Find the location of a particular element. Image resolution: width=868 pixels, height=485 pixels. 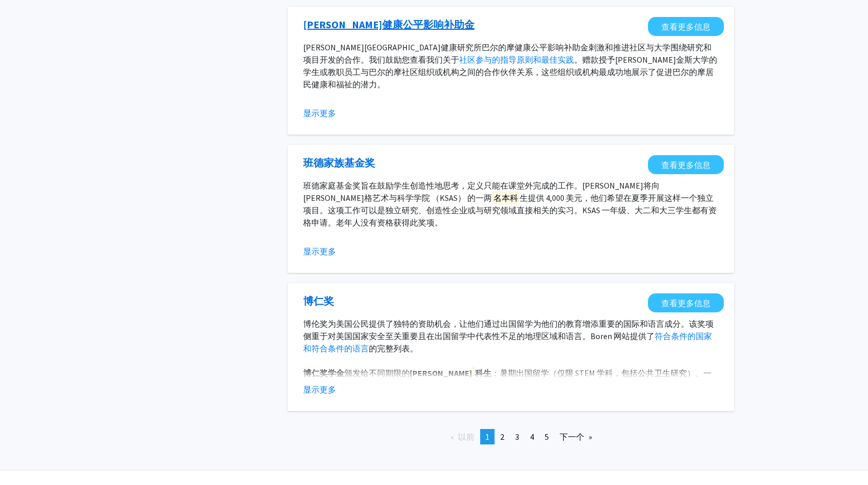

span: 5 is located at coordinates (547, 437).